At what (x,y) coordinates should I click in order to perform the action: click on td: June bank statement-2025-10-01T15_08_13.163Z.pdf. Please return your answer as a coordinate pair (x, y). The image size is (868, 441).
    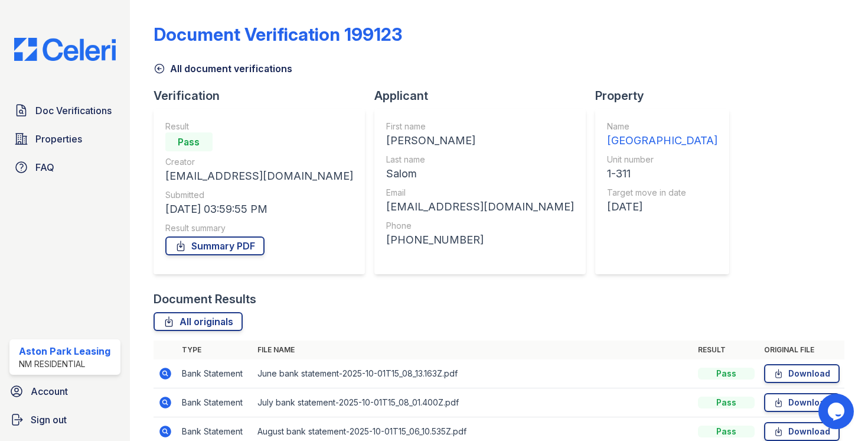
    Looking at the image, I should click on (473, 373).